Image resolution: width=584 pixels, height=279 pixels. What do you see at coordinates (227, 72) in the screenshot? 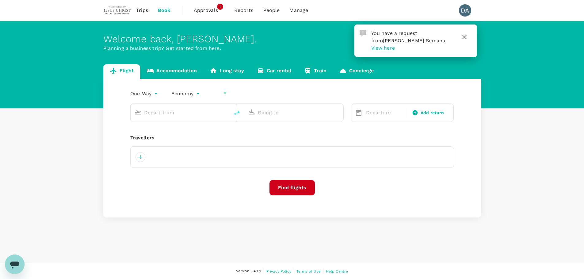
I see `a: Long stay` at bounding box center [227, 72].